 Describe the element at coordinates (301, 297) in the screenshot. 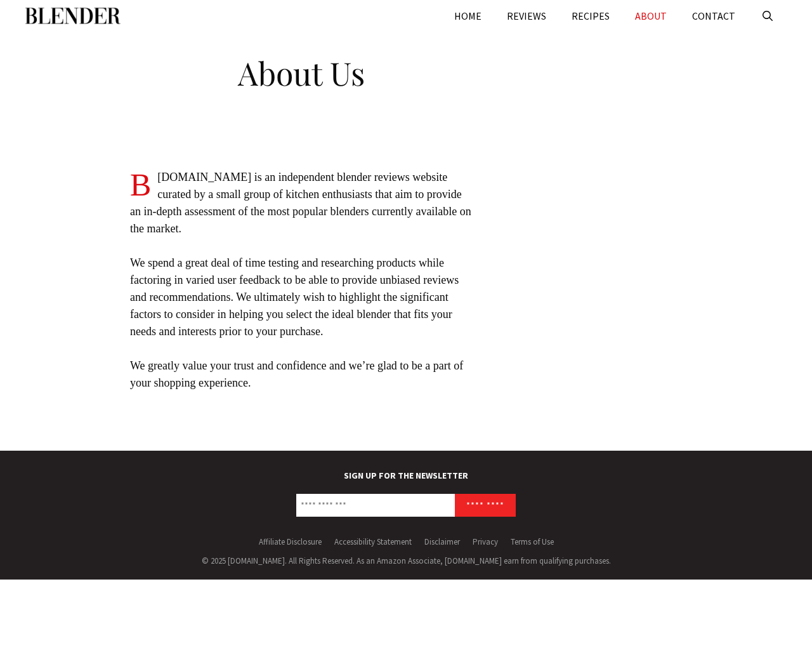

I see `p: We spend a great deal of time testing and researching products while factoring in varied user fee...` at that location.